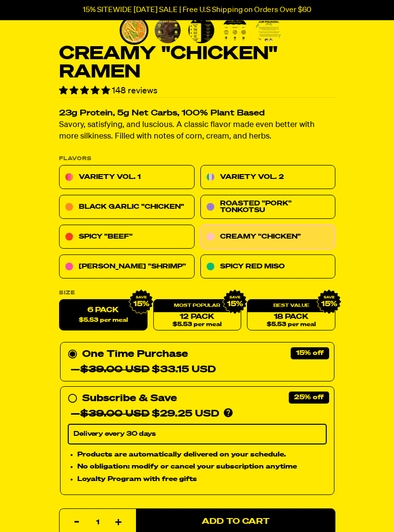 The height and width of the screenshot is (532, 394). I want to click on a: Variety Vol. 1, so click(127, 178).